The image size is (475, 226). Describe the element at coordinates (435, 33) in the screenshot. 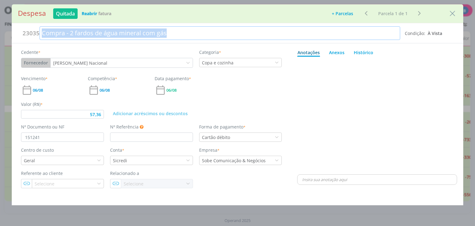

I see `span: À Vista` at that location.